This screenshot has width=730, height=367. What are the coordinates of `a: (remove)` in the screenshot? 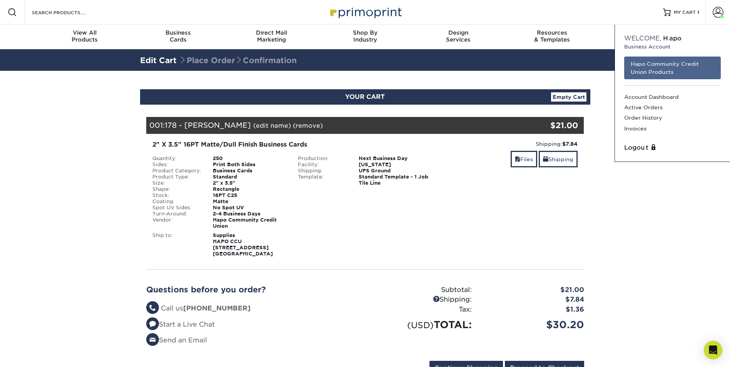 It's located at (308, 125).